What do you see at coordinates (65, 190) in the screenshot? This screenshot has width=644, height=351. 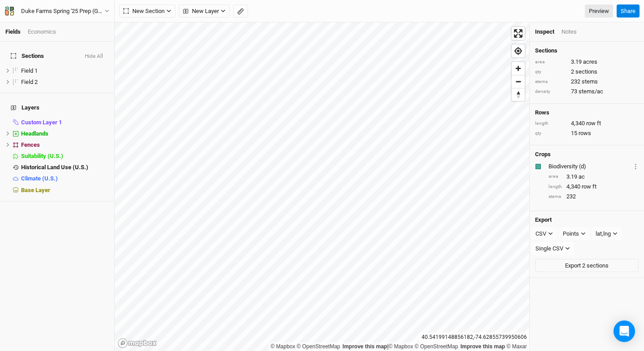 I see `div: Base Layer` at bounding box center [65, 190].